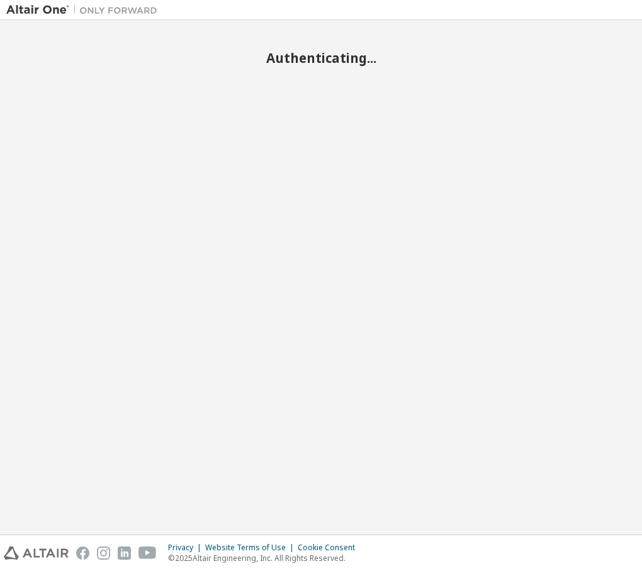 This screenshot has width=642, height=571. I want to click on div: Cookie Consent, so click(330, 548).